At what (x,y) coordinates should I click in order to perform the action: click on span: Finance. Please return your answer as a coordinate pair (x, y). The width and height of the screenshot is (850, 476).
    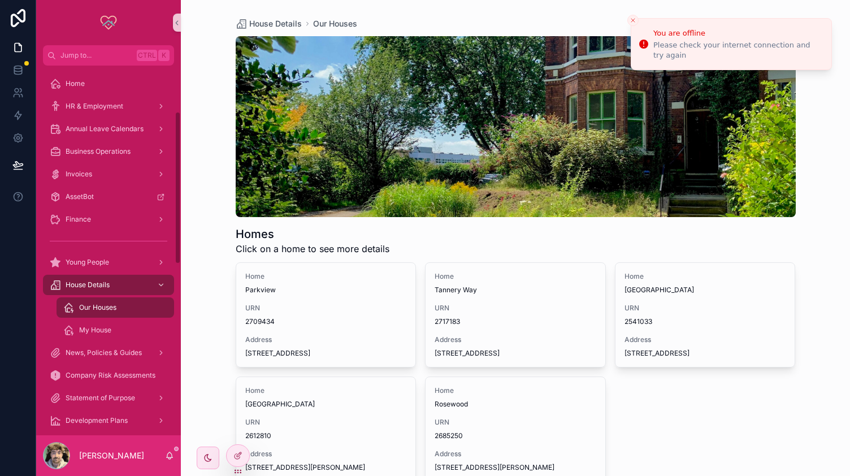
    Looking at the image, I should click on (78, 219).